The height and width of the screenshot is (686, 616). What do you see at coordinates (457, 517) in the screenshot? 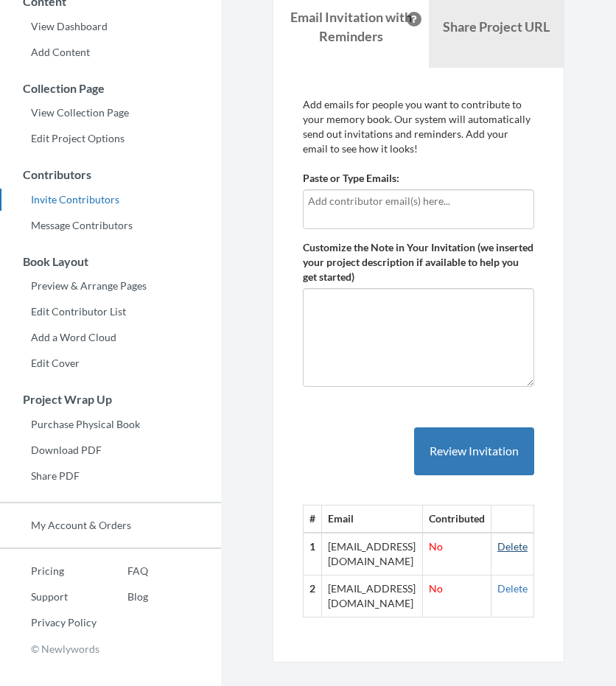
I see `th: Contributed` at bounding box center [457, 517].